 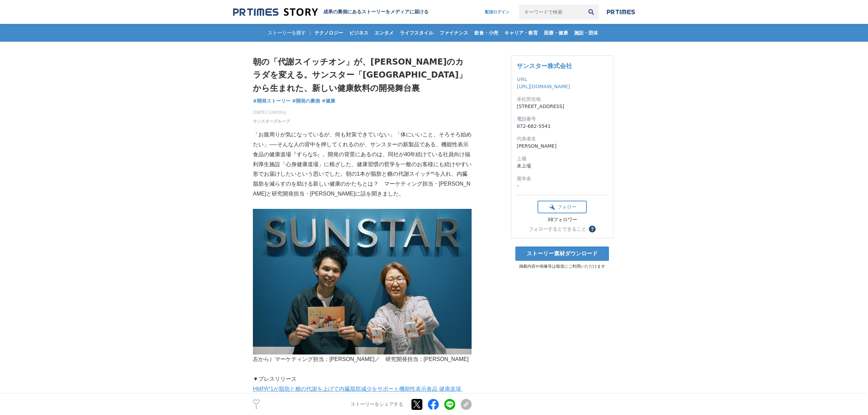 I want to click on a: 配信ログイン, so click(x=497, y=12).